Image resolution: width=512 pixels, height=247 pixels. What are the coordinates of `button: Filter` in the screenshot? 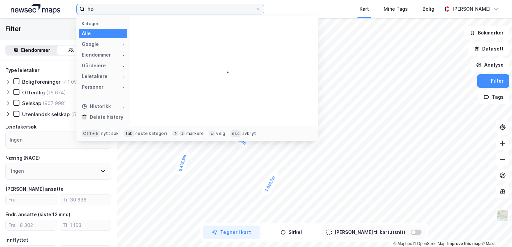 It's located at (493, 81).